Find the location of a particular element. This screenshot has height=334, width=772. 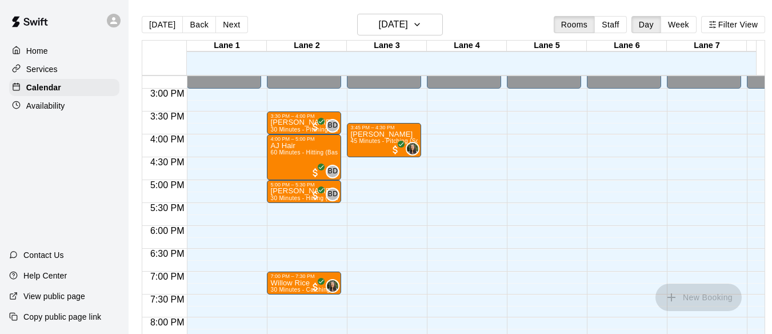

div: 3:45 PM – 4:30 PM: Raegan Schied is located at coordinates (384, 140).